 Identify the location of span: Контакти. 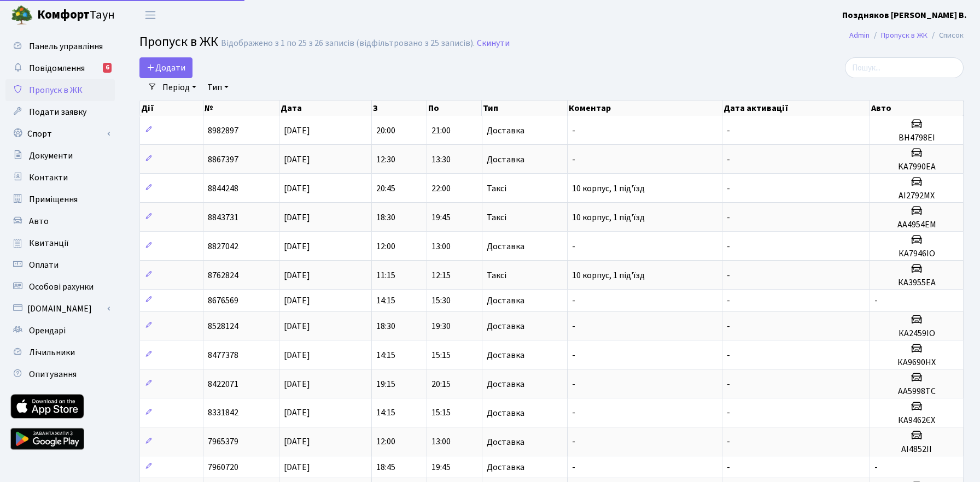
(48, 178).